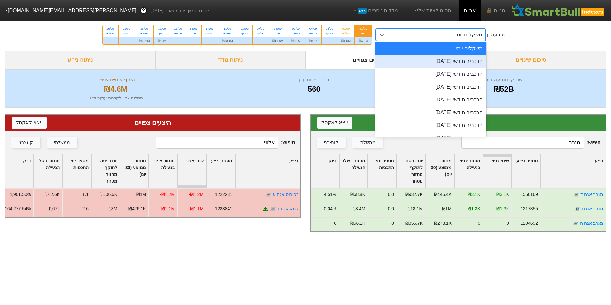 The width and height of the screenshot is (611, 305). What do you see at coordinates (346, 41) in the screenshot?
I see `div: ₪4.6M` at bounding box center [346, 41].